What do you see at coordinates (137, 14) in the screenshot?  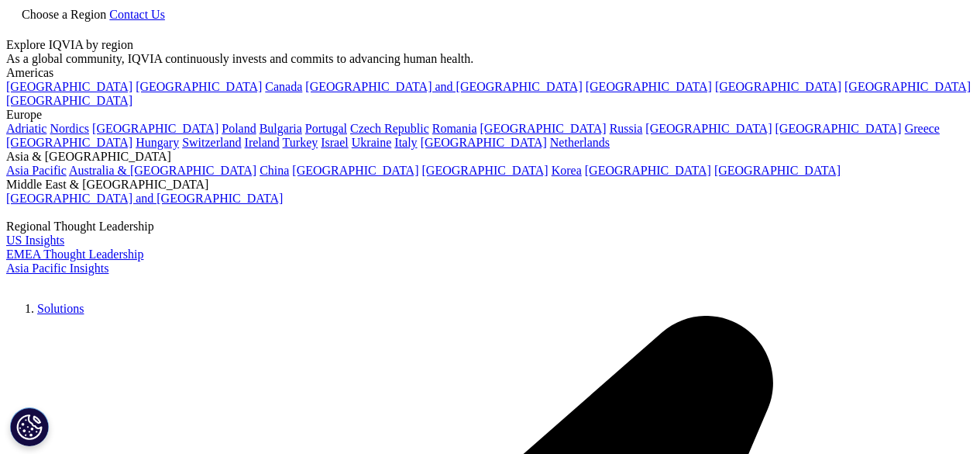 I see `a: Contact Us` at bounding box center [137, 14].